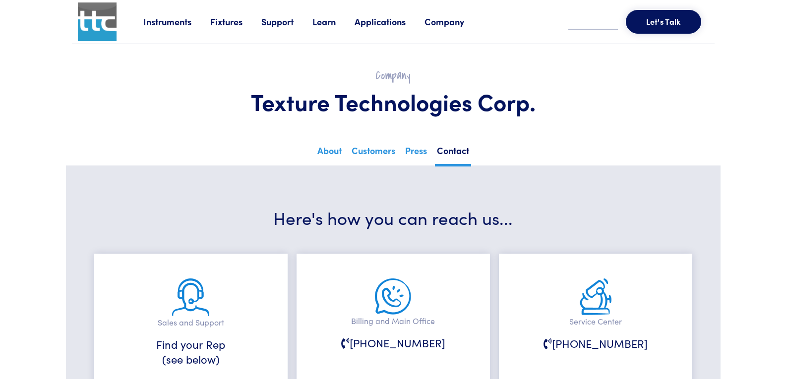  I want to click on a: Customers, so click(373, 153).